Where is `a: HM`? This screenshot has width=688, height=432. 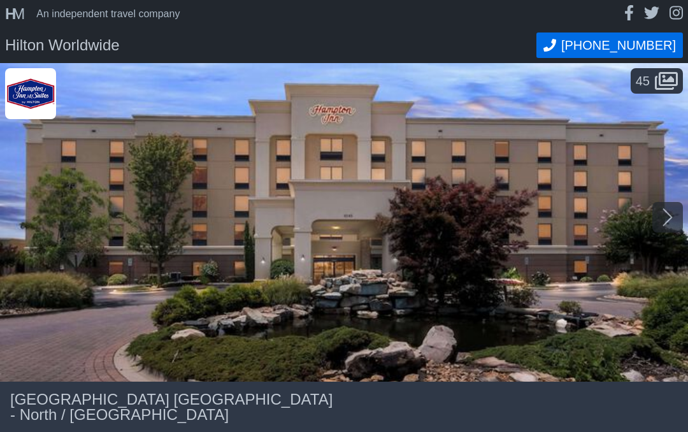
a: HM is located at coordinates (18, 14).